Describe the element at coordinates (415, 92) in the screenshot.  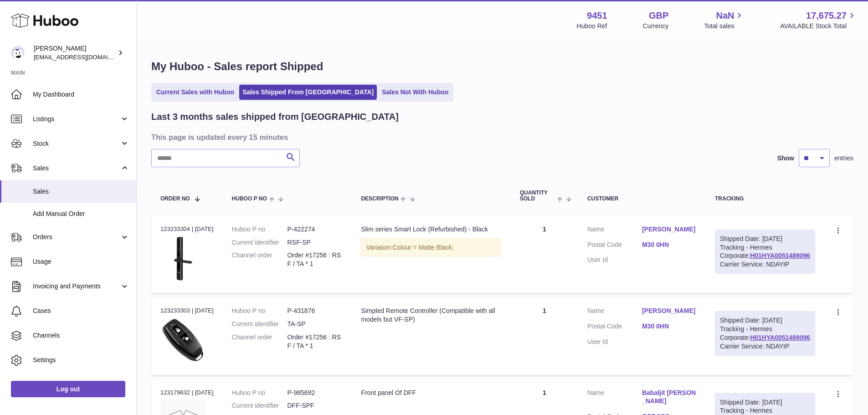
I see `a: Sales Not With Huboo` at that location.